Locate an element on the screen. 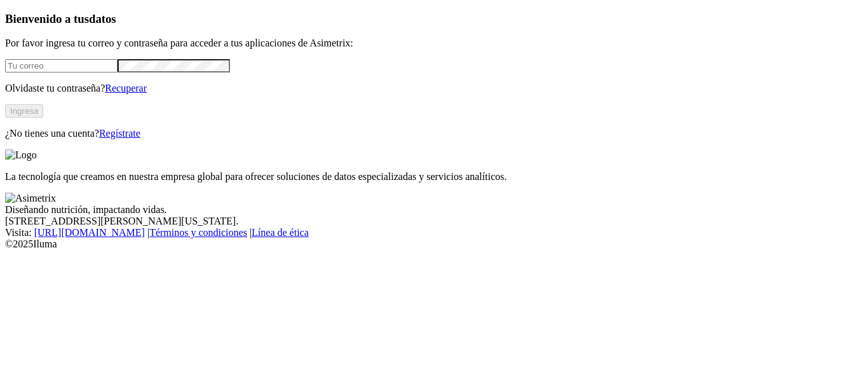 The width and height of the screenshot is (868, 386). span: datos is located at coordinates (102, 18).